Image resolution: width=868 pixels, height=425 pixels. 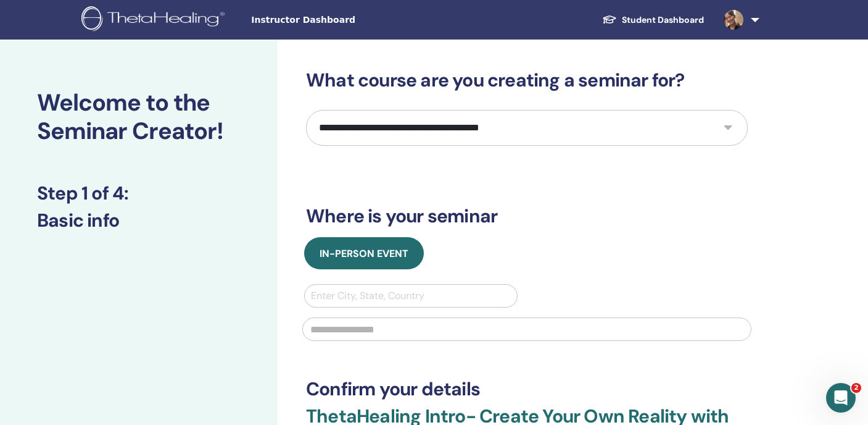 What do you see at coordinates (653, 19) in the screenshot?
I see `a: Student Dashboard` at bounding box center [653, 19].